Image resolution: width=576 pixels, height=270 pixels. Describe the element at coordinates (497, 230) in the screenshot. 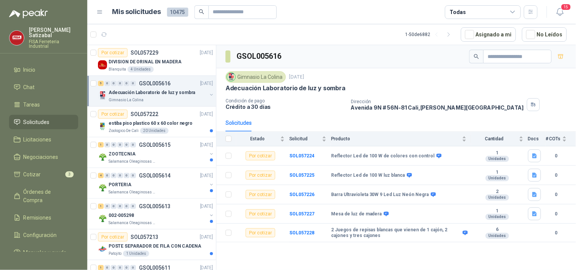

I see `b: 6` at that location.